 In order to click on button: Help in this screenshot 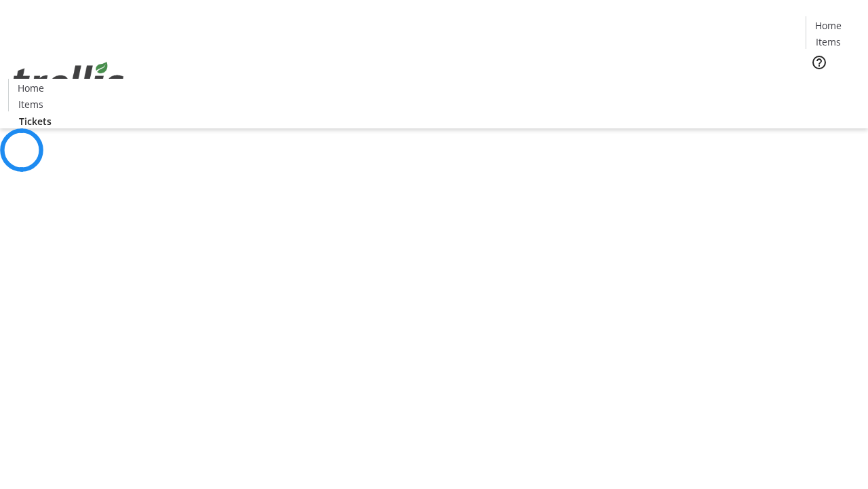, I will do `click(820, 63)`.